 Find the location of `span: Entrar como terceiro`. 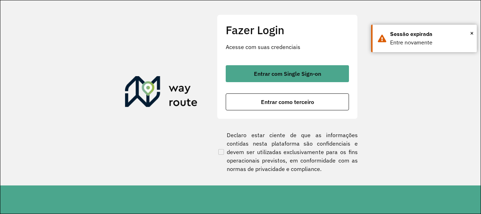

span: Entrar como terceiro is located at coordinates (287, 102).